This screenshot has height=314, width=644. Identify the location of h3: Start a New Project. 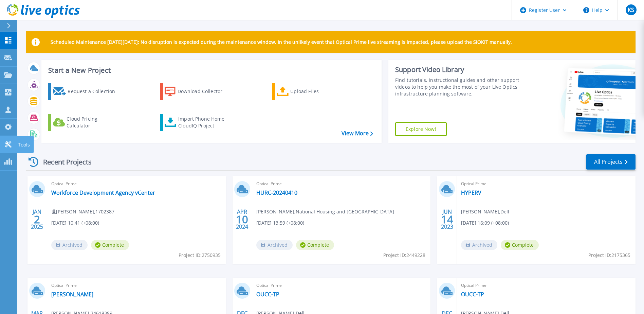
(211, 70).